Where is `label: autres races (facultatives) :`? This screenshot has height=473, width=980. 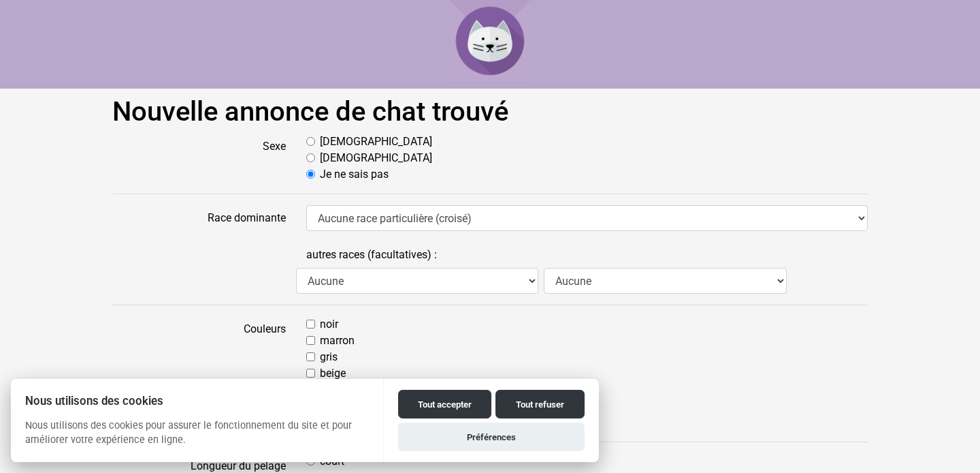 label: autres races (facultatives) : is located at coordinates (372, 255).